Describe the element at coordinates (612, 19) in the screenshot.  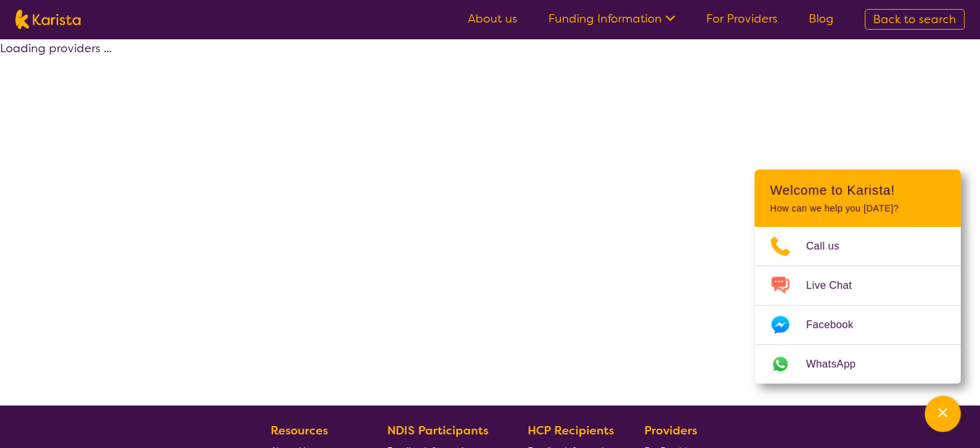
I see `a: Funding Information` at that location.